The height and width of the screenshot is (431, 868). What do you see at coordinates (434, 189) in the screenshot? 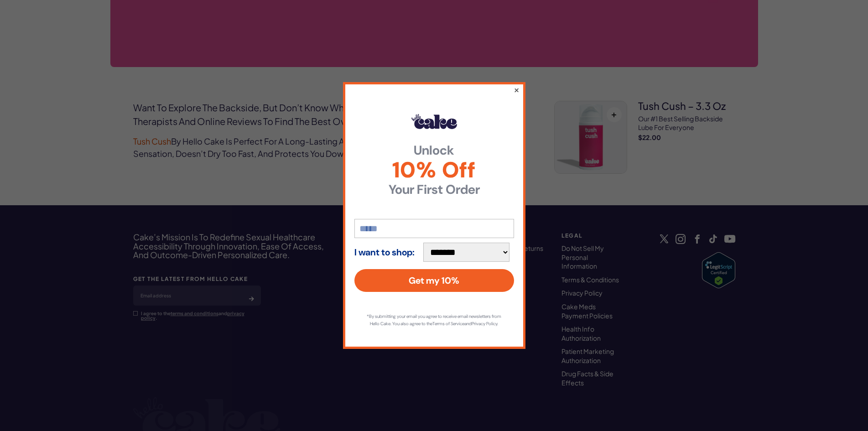
I see `strong: Your First Order` at bounding box center [434, 189].